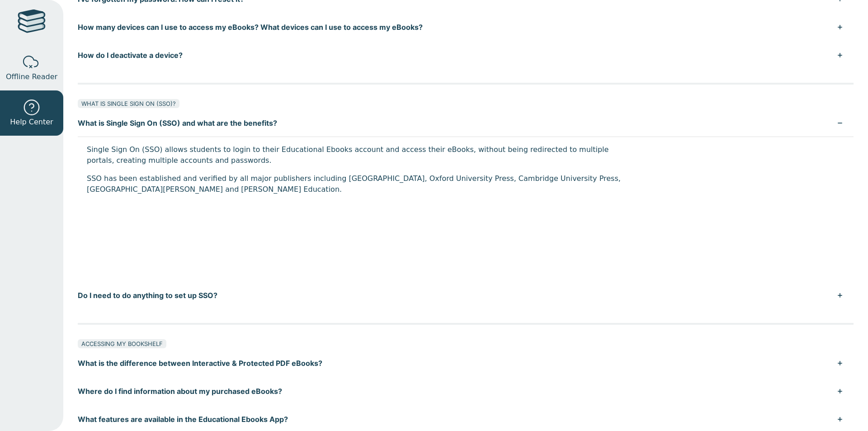  I want to click on span: Help Center, so click(31, 122).